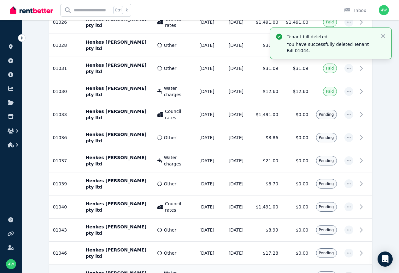  Describe the element at coordinates (60, 253) in the screenshot. I see `span: 01046` at that location.